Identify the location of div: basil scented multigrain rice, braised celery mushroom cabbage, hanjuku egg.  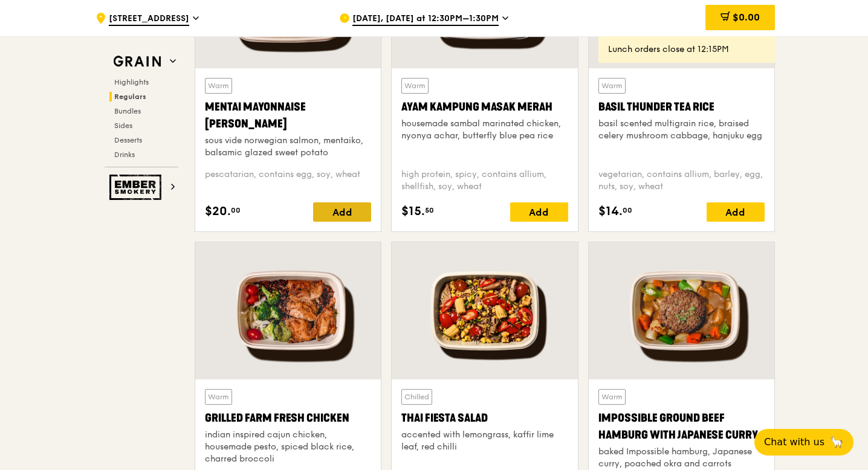
(681, 130).